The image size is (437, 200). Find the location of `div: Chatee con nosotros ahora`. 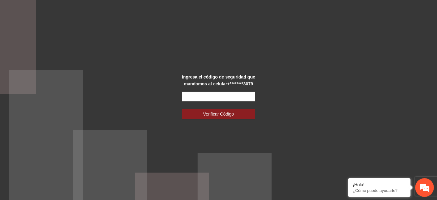

div: Chatee con nosotros ahora is located at coordinates (69, 36).